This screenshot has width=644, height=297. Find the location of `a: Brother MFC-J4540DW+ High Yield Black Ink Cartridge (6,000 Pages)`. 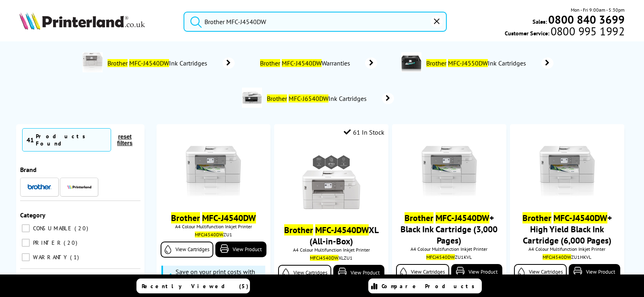

a: Brother MFC-J4540DW+ High Yield Black Ink Cartridge (6,000 Pages) is located at coordinates (567, 229).